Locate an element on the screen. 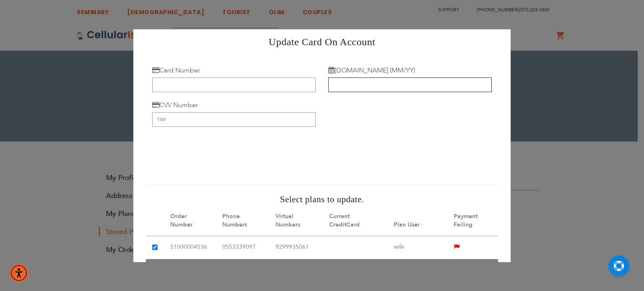 Image resolution: width=644 pixels, height=291 pixels. h4: Select plans to update. is located at coordinates (322, 200).